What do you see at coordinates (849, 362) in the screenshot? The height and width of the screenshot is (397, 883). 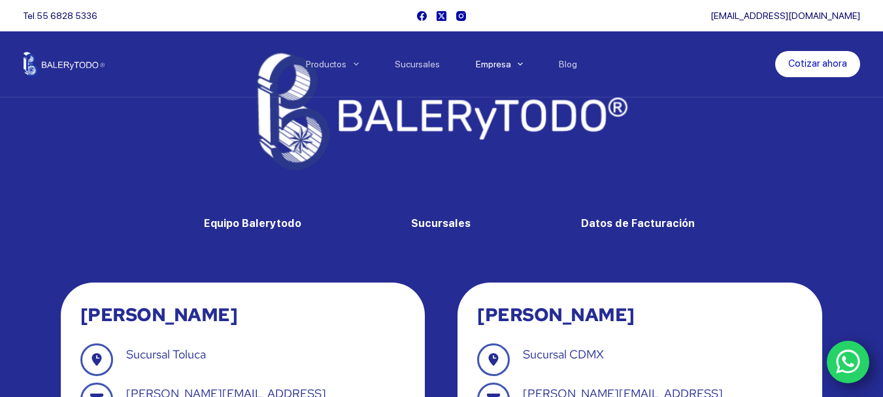 I see `a: WhatsApp` at bounding box center [849, 362].